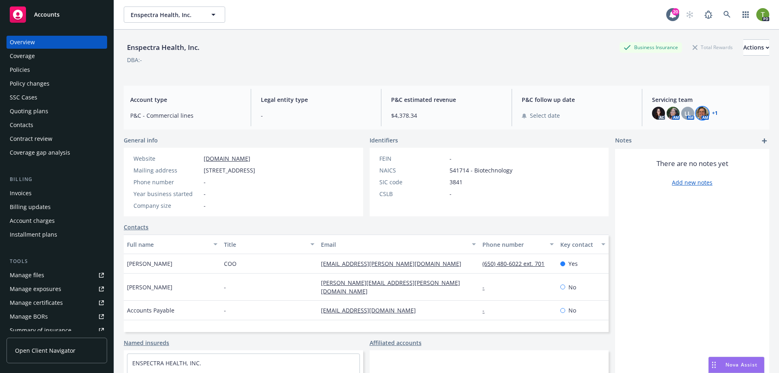 Image resolution: width=779 pixels, height=373 pixels. What do you see at coordinates (264, 244) in the screenshot?
I see `div: Title` at bounding box center [264, 244].